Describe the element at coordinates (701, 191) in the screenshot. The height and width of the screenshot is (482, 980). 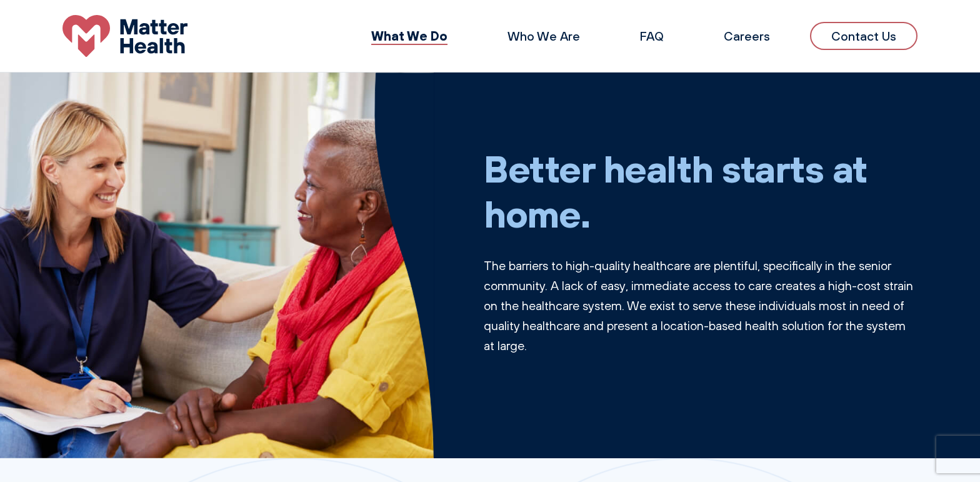
I see `h1: Better health starts at home.` at that location.